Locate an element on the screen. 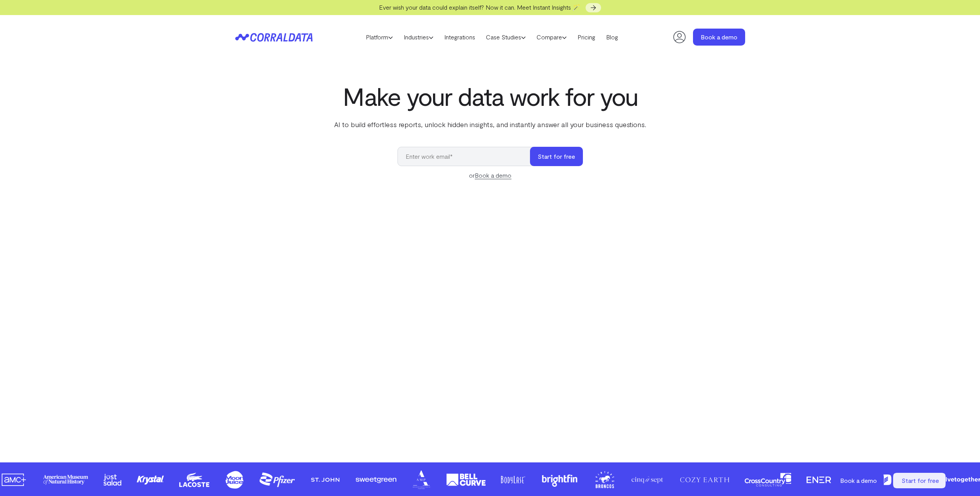 The width and height of the screenshot is (980, 496). a: Compare is located at coordinates (552, 37).